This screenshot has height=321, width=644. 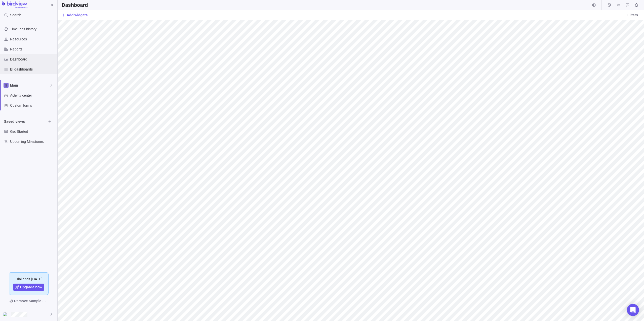 What do you see at coordinates (33, 105) in the screenshot?
I see `span: Custom forms` at bounding box center [33, 105].